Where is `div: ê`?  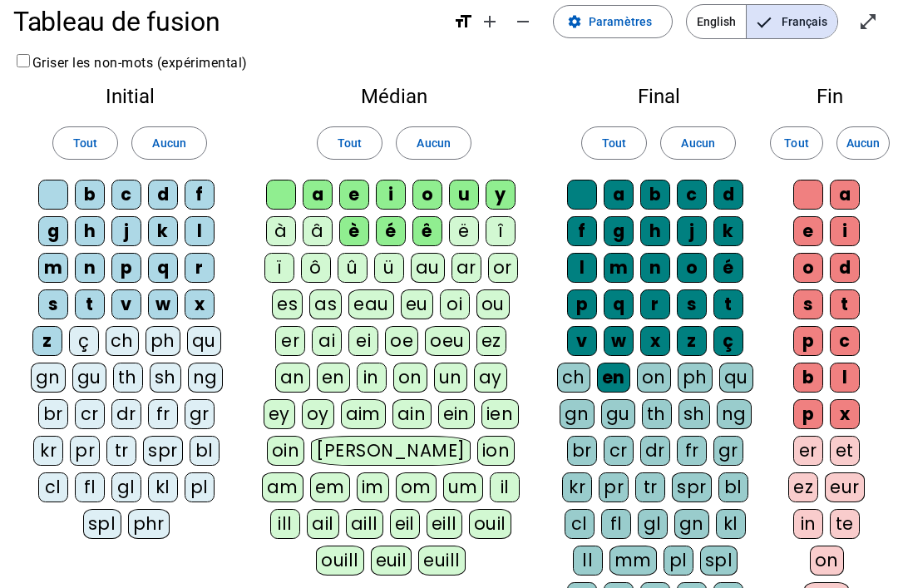
div: ê is located at coordinates (427, 231).